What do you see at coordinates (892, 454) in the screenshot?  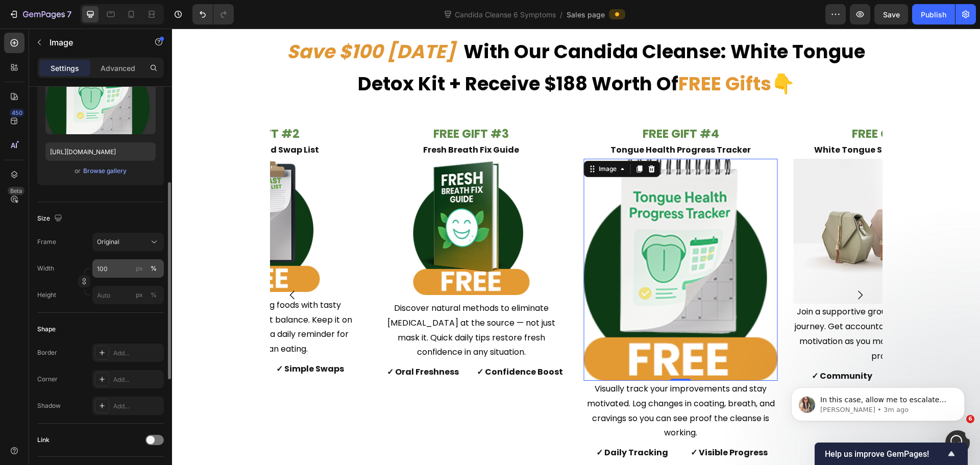 I see `button: Show survey - Help us improve GemPages!` at bounding box center [892, 454].